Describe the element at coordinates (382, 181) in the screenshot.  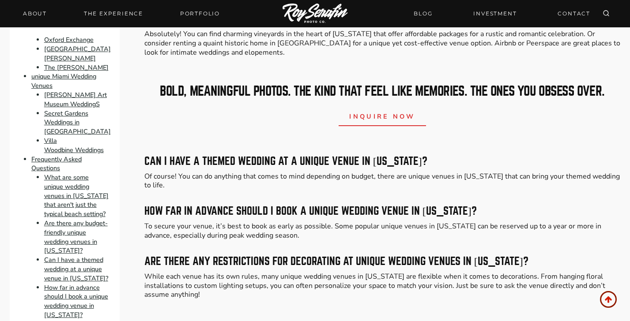
I see `p: Of course! You can do anything that comes to mind depending on budget, there are unique venues in...` at that location.